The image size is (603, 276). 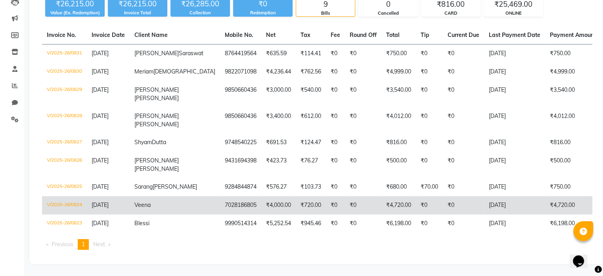 What do you see at coordinates (75, 13) in the screenshot?
I see `div: Value (Ex. Redemption)` at bounding box center [75, 13].